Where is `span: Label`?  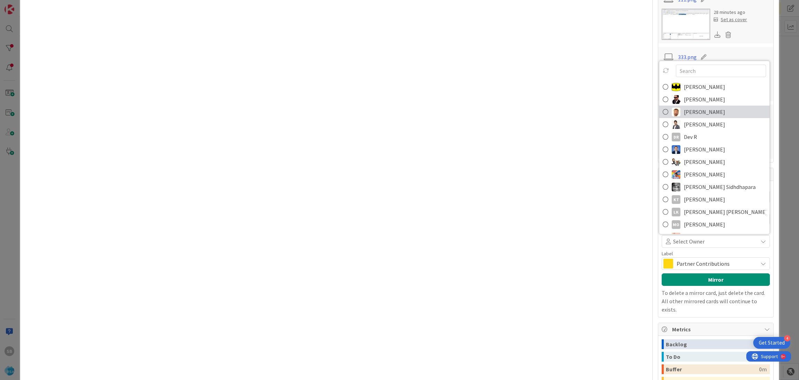 span: Label is located at coordinates (667, 253).